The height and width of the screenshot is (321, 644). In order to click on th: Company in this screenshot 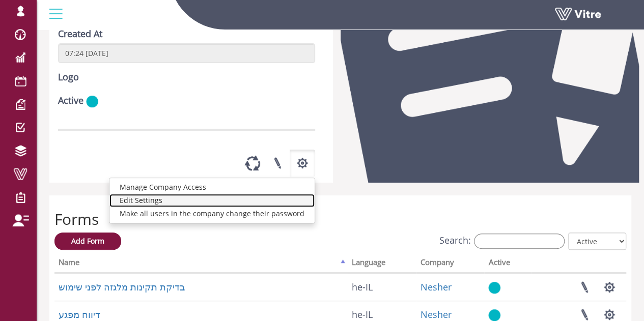, I will do `click(450, 264)`.